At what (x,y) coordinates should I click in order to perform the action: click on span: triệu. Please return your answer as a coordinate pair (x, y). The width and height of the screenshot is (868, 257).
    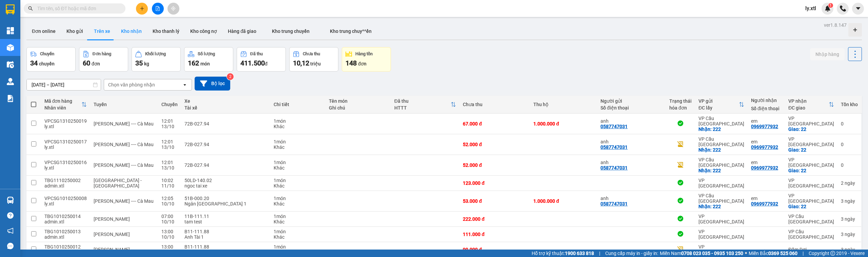
    Looking at the image, I should click on (315, 64).